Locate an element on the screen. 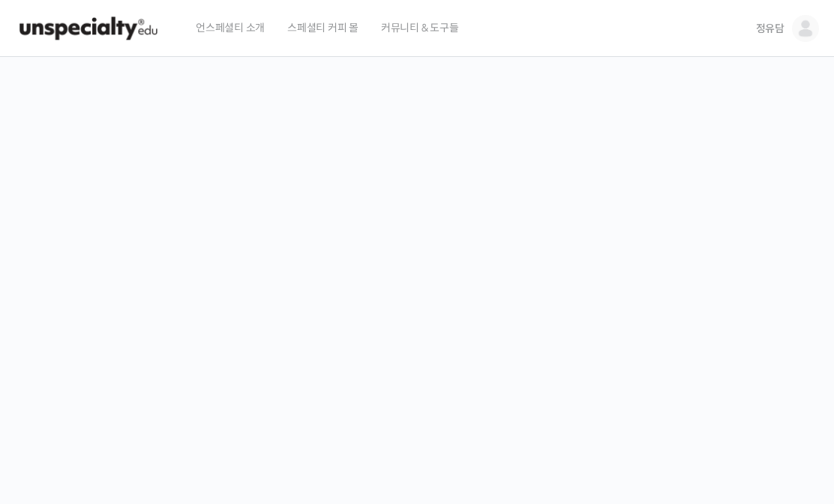 This screenshot has height=504, width=834. span: 정유담 is located at coordinates (770, 28).